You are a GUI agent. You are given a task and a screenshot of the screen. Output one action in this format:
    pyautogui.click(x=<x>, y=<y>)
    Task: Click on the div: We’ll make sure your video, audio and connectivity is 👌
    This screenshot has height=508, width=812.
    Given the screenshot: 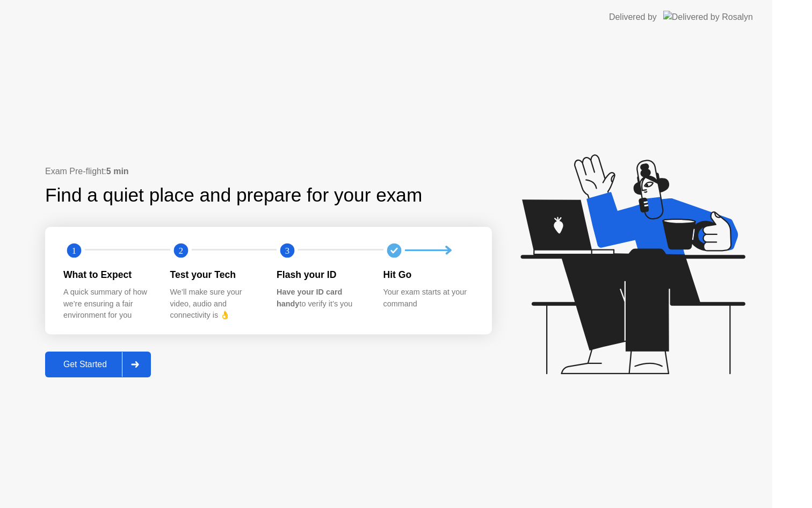 What is the action you would take?
    pyautogui.click(x=215, y=303)
    